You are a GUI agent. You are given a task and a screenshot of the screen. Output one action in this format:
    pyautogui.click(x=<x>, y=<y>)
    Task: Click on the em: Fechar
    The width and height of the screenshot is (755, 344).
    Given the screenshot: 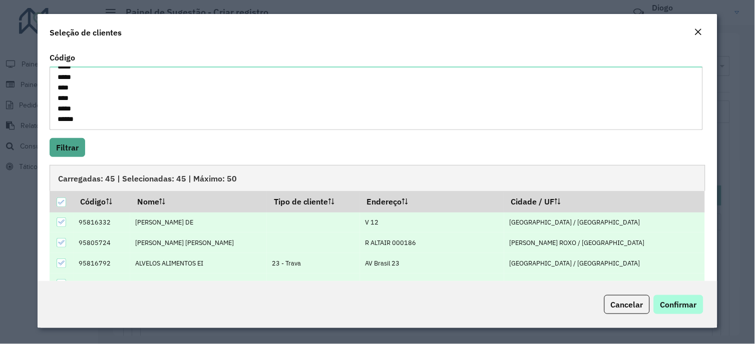 What is the action you would take?
    pyautogui.click(x=698, y=32)
    